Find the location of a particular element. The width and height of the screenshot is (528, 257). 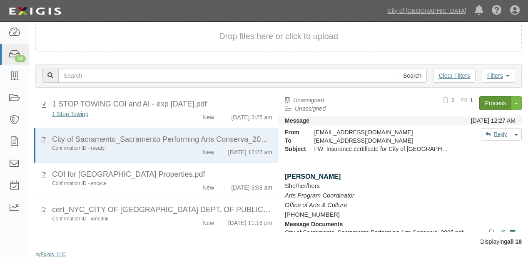

strong: Message Documents is located at coordinates (313, 224).